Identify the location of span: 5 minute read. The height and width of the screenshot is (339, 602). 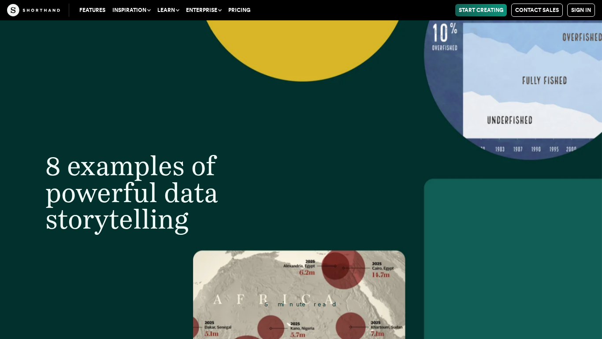
(301, 304).